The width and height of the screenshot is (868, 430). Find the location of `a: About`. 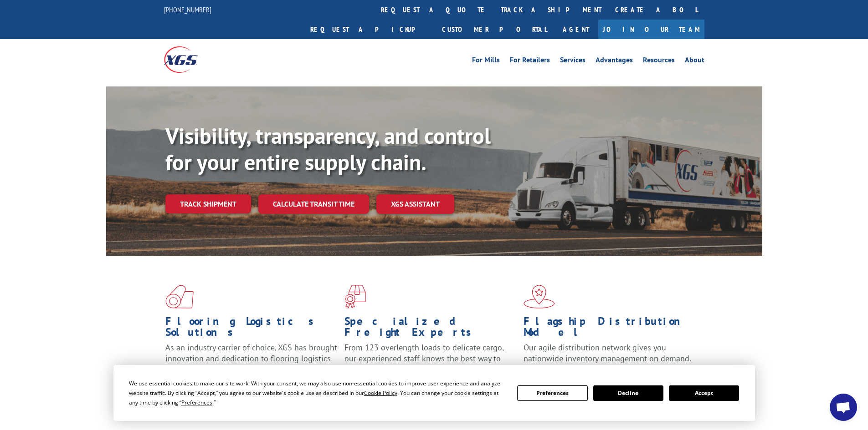

a: About is located at coordinates (694, 62).